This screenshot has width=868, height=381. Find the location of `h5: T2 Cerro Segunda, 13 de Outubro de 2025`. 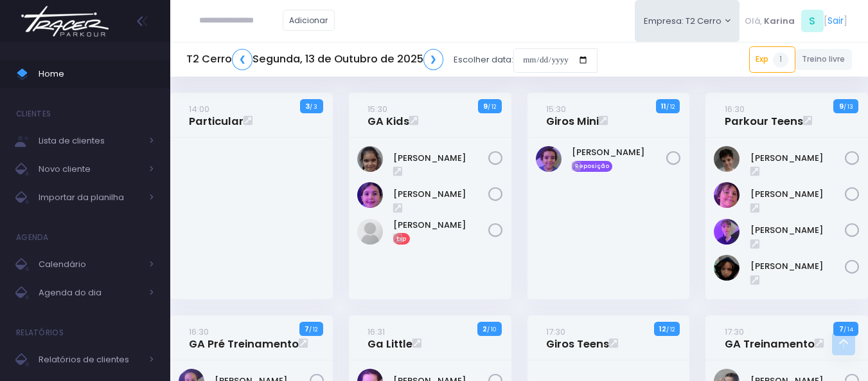

h5: T2 Cerro Segunda, 13 de Outubro de 2025 is located at coordinates (315, 59).